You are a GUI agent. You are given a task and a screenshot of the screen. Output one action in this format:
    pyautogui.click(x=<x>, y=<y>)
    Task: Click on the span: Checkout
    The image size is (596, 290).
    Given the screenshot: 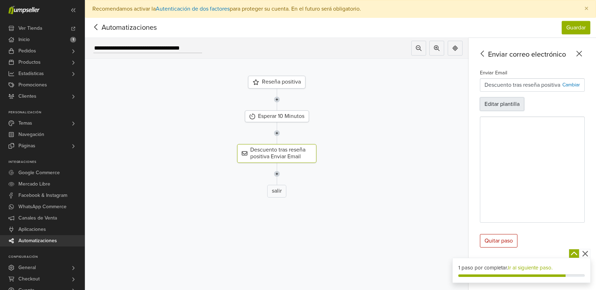 What is the action you would take?
    pyautogui.click(x=29, y=279)
    